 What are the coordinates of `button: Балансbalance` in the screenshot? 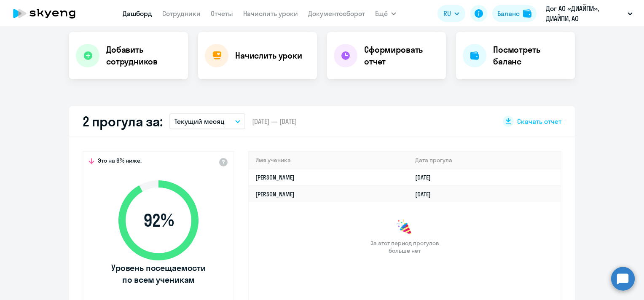 It's located at (514, 14).